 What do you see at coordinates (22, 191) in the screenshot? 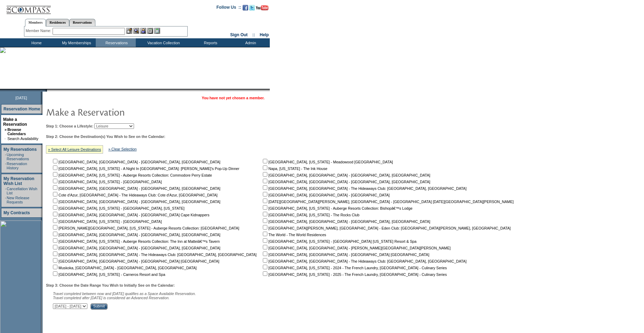
I see `a: Cancellation Wish List` at bounding box center [22, 191].